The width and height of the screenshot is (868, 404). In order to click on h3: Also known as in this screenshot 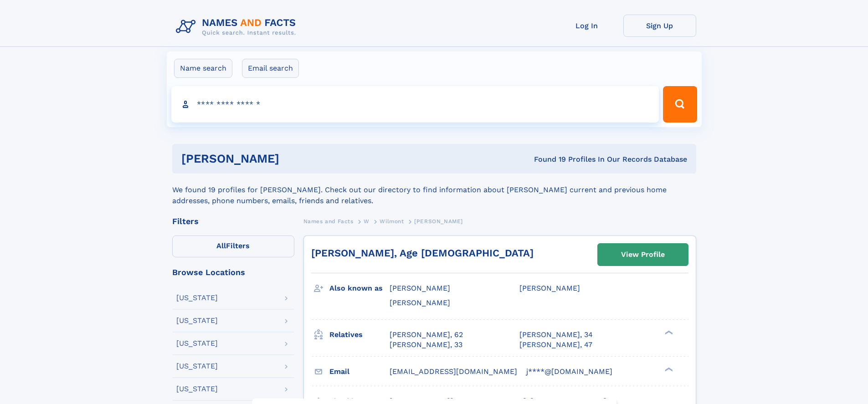, I will do `click(360, 289)`.